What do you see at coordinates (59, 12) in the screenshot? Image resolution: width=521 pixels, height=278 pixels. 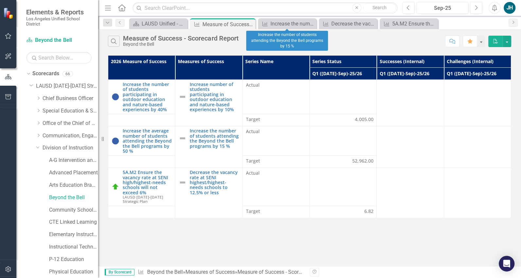 I see `span: Elements & Reports` at bounding box center [59, 12].